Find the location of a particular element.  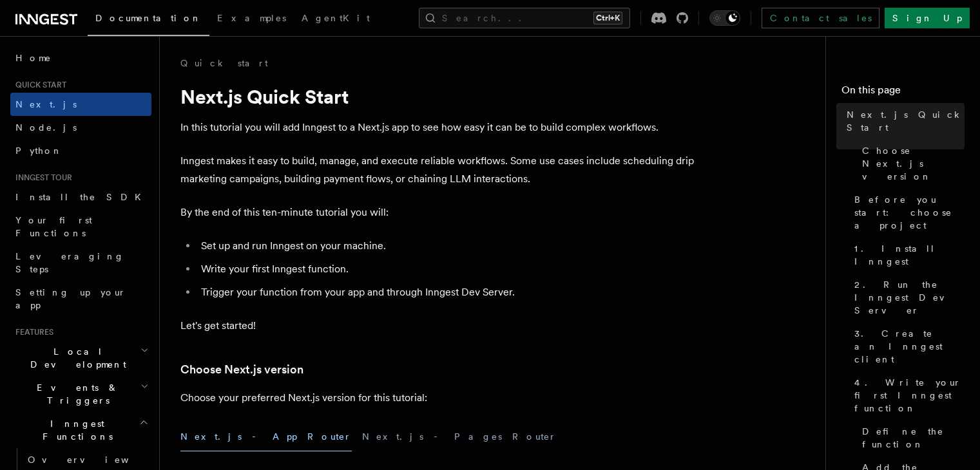

a: Documentation is located at coordinates (148, 20).